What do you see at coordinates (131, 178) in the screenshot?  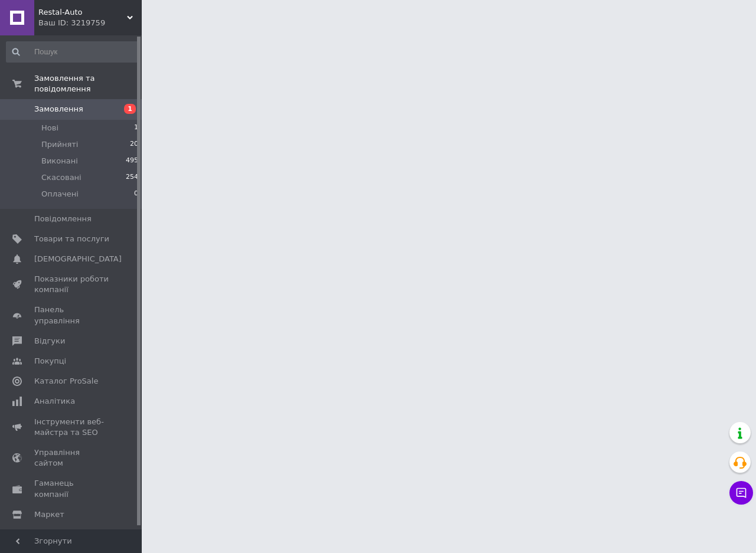 I see `span: 254` at bounding box center [131, 178].